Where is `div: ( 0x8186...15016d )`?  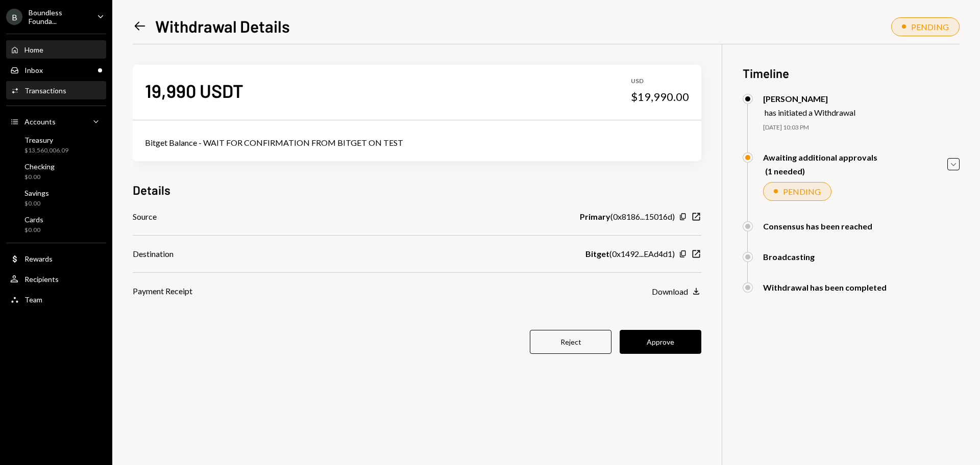
div: ( 0x8186...15016d ) is located at coordinates (627, 217).